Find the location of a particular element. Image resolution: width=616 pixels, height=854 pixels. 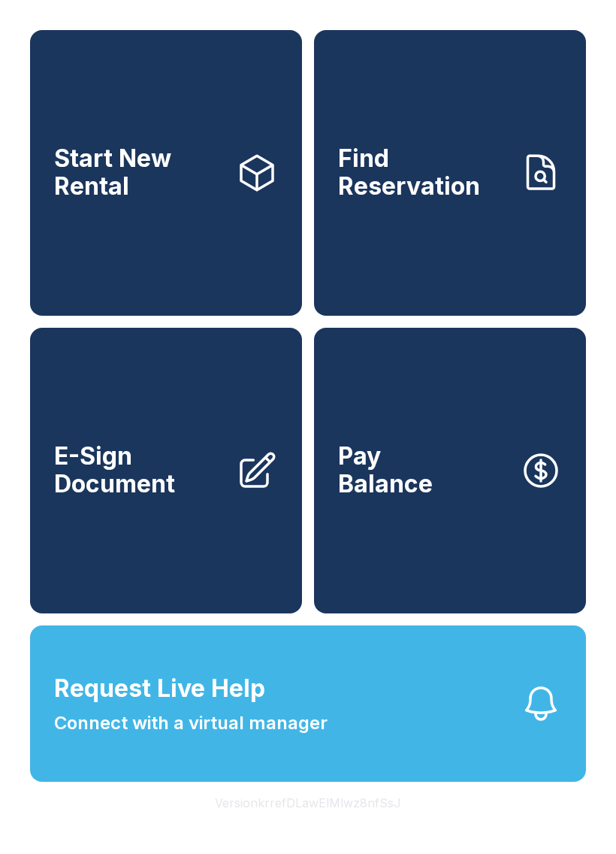

span: Request Live Help is located at coordinates (159, 688).